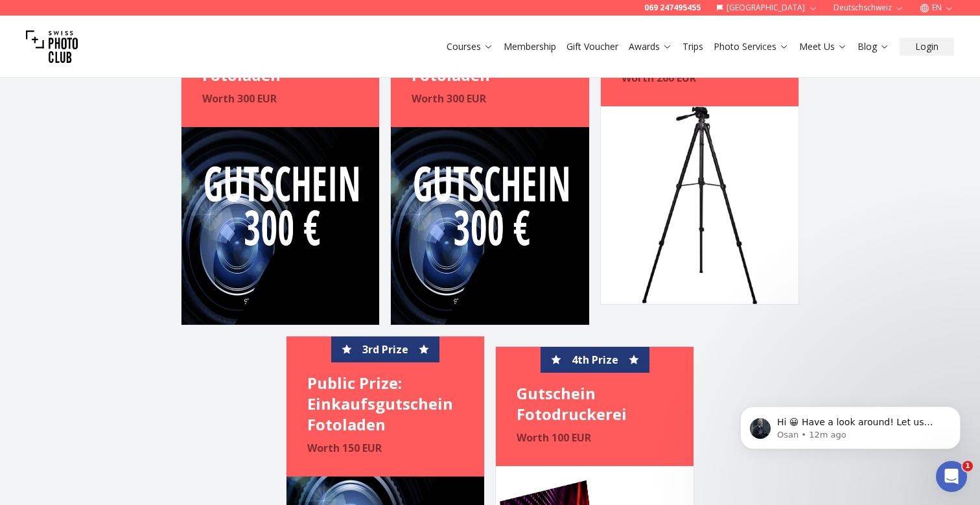  Describe the element at coordinates (470, 47) in the screenshot. I see `button: Courses` at that location.